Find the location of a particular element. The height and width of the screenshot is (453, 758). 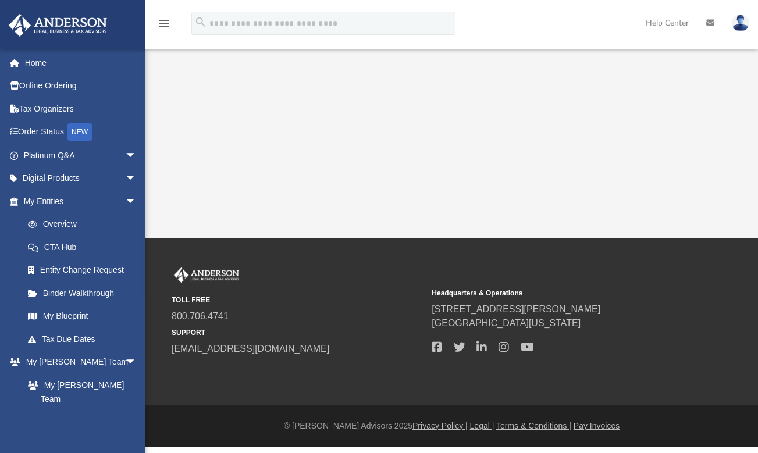

a: Online Ordering is located at coordinates (81, 86).